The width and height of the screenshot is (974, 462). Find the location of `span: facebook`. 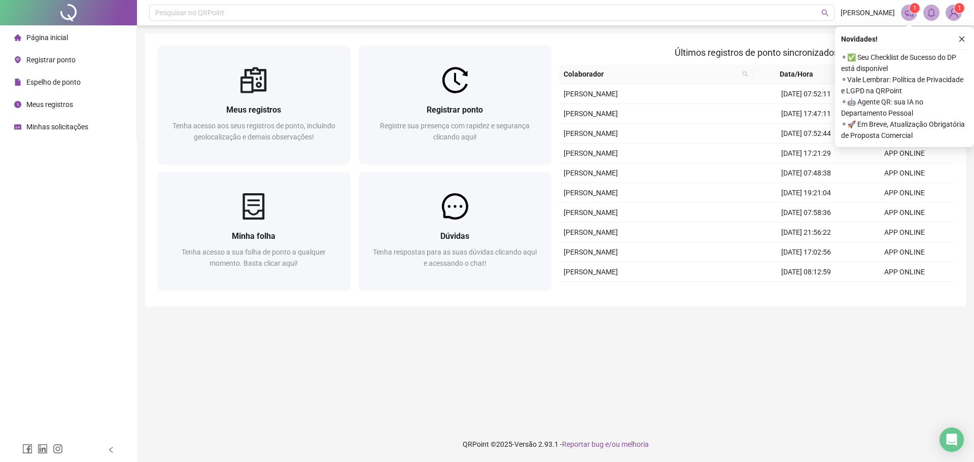

span: facebook is located at coordinates (27, 449).